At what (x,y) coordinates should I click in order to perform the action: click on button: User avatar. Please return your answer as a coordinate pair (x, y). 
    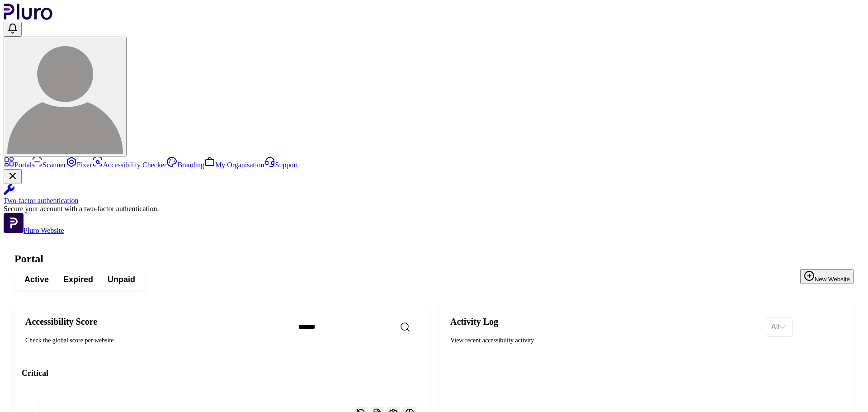
    Looking at the image, I should click on (65, 96).